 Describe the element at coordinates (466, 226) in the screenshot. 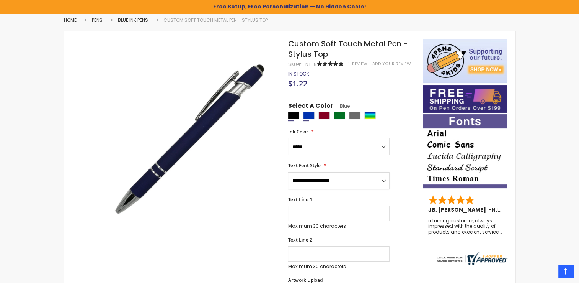

I see `div: returning customer, always impressed with the quality of products and excelent service, will retu...` at that location.